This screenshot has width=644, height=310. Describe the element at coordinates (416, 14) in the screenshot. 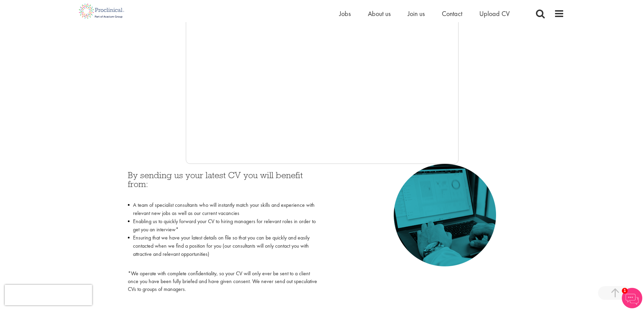

I see `a: Join us` at that location.